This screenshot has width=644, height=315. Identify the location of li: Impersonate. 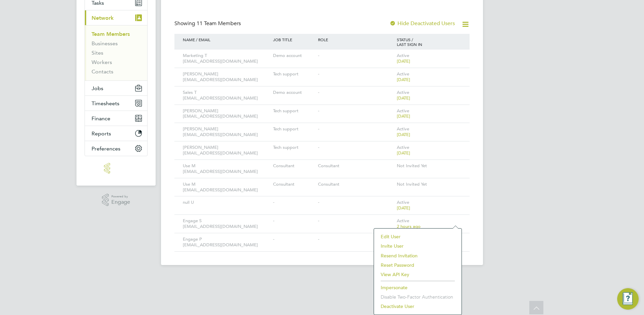
(418, 288).